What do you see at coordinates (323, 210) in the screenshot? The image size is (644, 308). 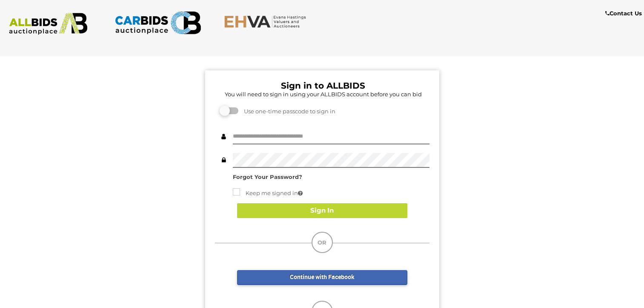 I see `button: Sign In` at bounding box center [323, 210].